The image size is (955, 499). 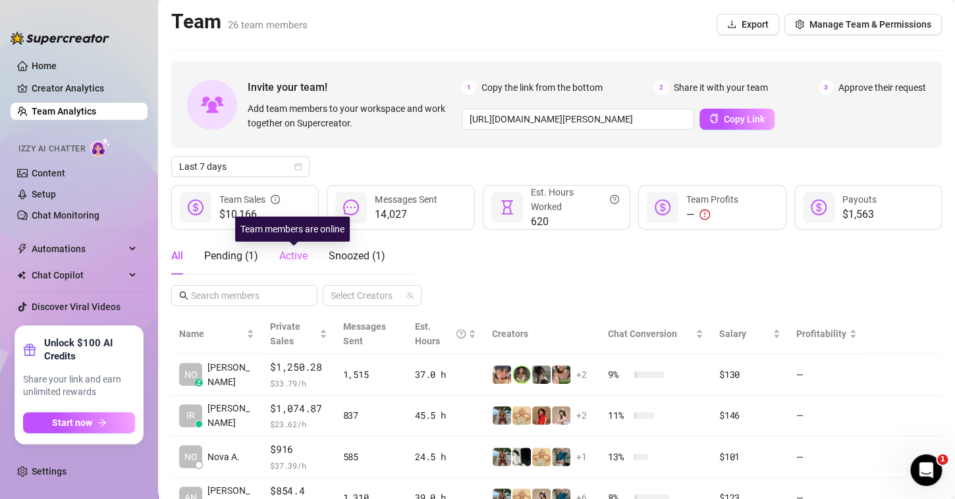 What do you see at coordinates (78, 275) in the screenshot?
I see `span: Chat Copilot` at bounding box center [78, 275].